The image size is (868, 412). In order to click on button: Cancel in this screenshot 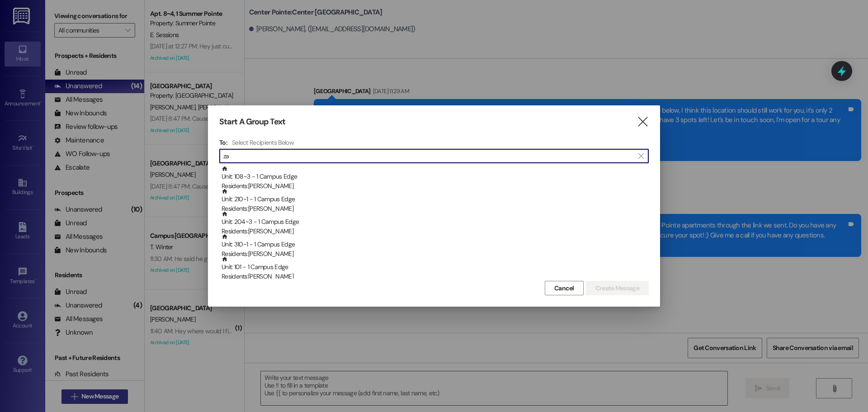, I will do `click(564, 288)`.